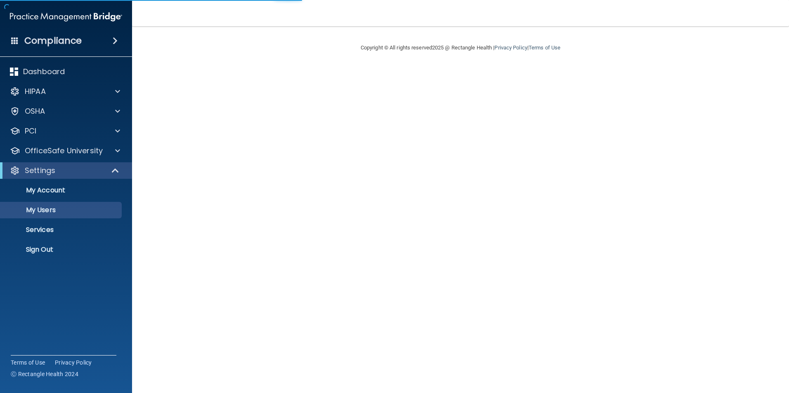 The image size is (789, 393). I want to click on p: HIPAA, so click(35, 92).